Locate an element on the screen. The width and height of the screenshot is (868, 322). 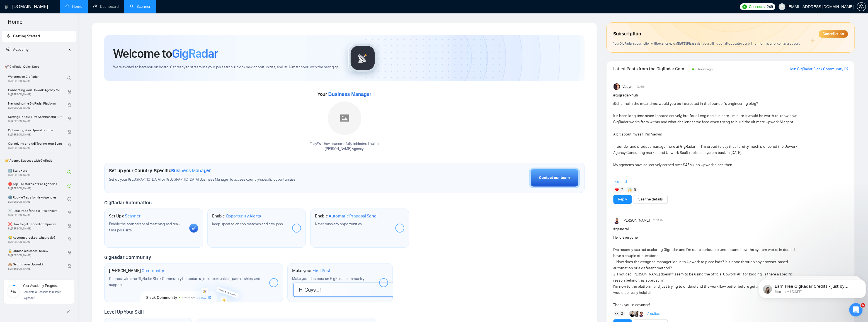
button: setting is located at coordinates (862, 6).